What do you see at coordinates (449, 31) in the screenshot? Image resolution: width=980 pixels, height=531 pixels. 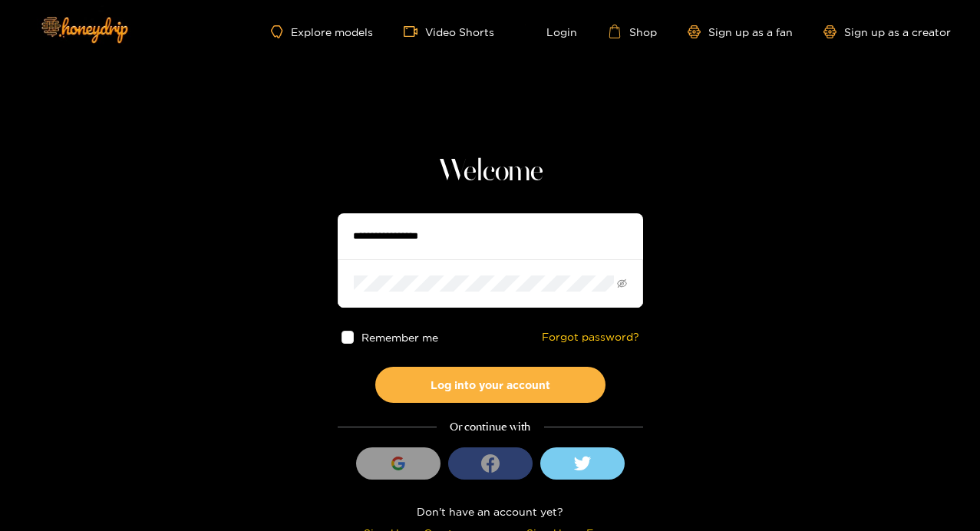 I see `a: Video Shorts` at bounding box center [449, 31].